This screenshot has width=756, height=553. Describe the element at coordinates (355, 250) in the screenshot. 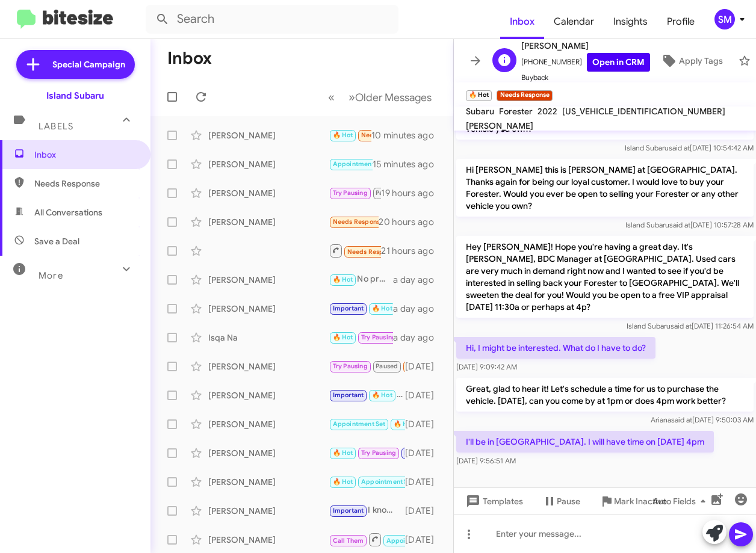

I see `div: Inbound Call` at that location.